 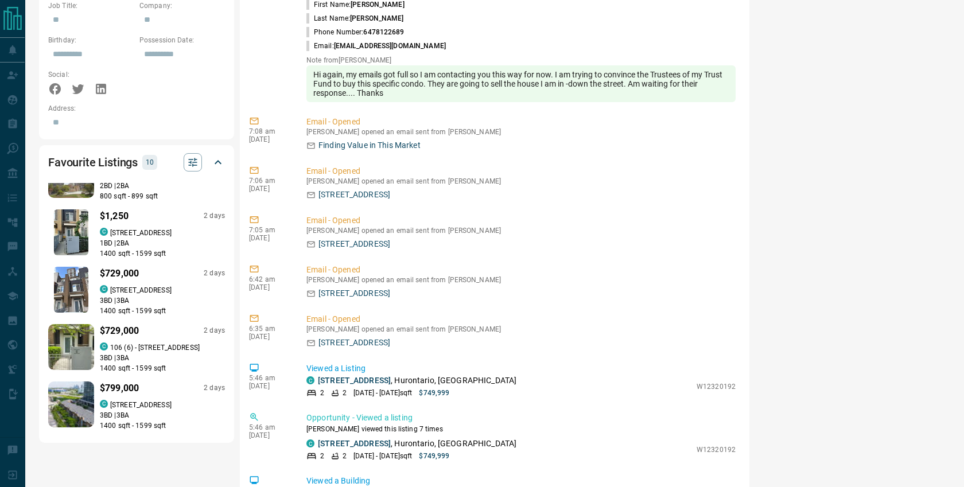 I want to click on p: Opportunity - Viewed a listing, so click(x=521, y=418).